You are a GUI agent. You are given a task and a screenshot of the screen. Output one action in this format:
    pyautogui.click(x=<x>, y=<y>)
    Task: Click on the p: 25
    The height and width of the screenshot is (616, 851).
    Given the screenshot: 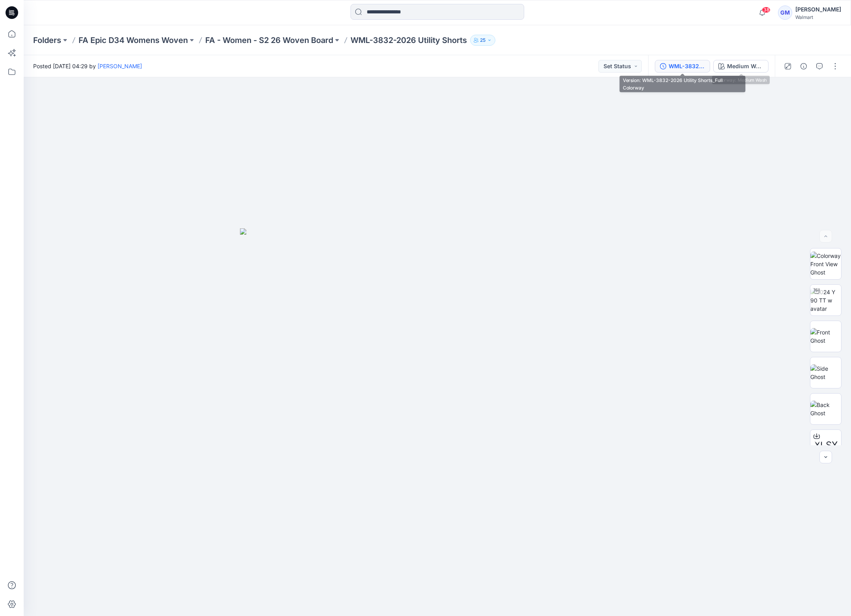 What is the action you would take?
    pyautogui.click(x=482, y=40)
    